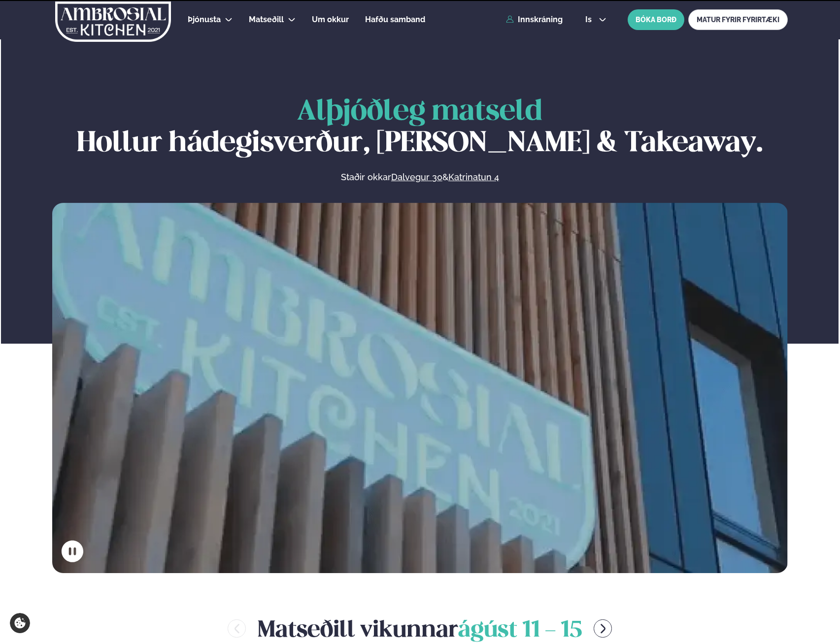  I want to click on span: Alþjóðleg matseld, so click(420, 112).